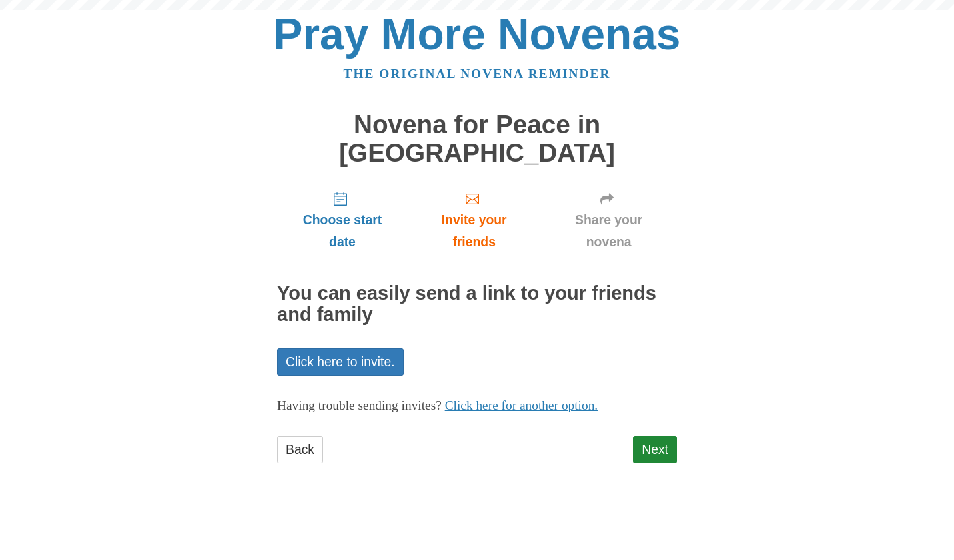  Describe the element at coordinates (477, 74) in the screenshot. I see `a: The original novena reminder` at that location.